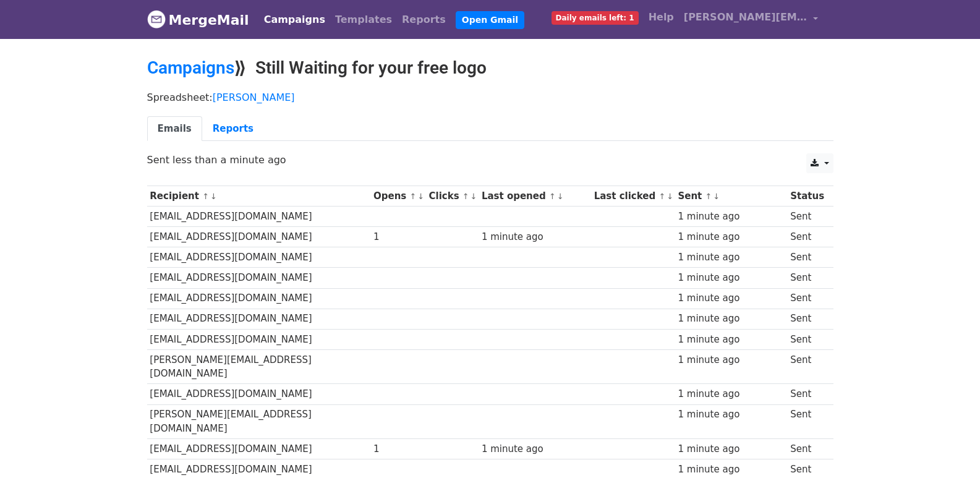 The height and width of the screenshot is (478, 980). What do you see at coordinates (156, 19) in the screenshot?
I see `img: MergeMail logo` at bounding box center [156, 19].